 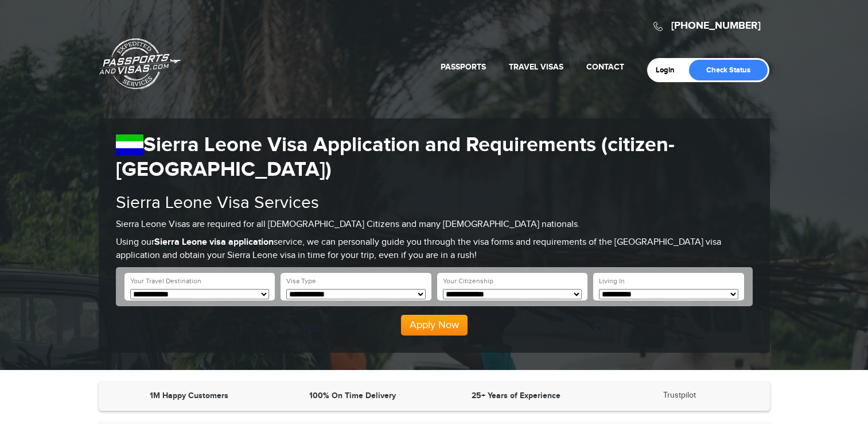 What do you see at coordinates (468, 281) in the screenshot?
I see `label: Your Citizenship` at bounding box center [468, 281].